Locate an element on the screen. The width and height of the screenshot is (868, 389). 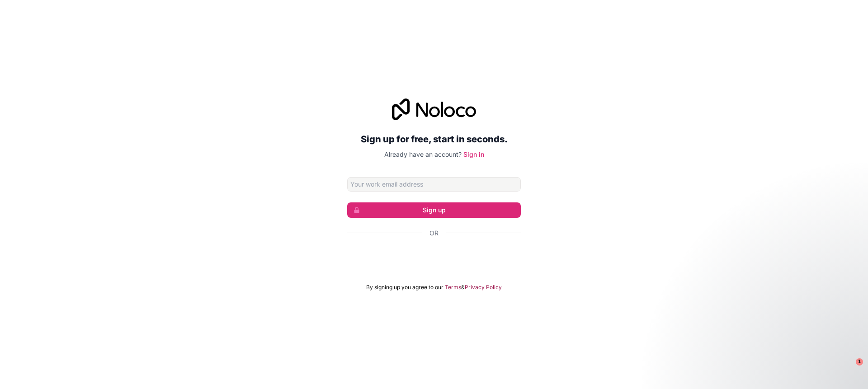
span: Or is located at coordinates (434, 233).